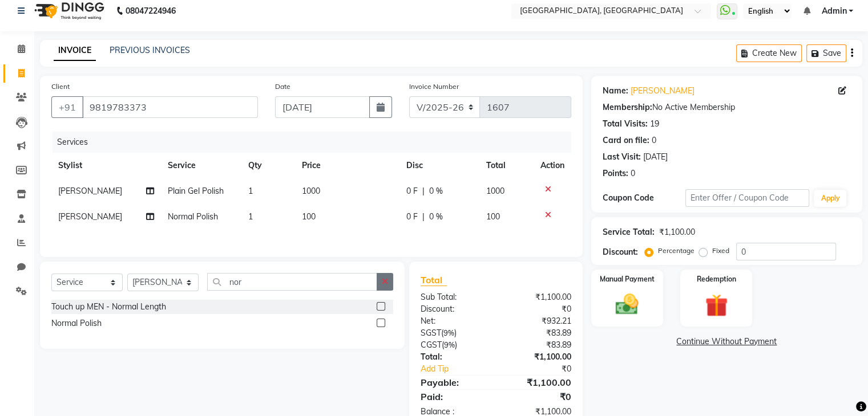 This screenshot has height=416, width=868. I want to click on span: Admin, so click(834, 11).